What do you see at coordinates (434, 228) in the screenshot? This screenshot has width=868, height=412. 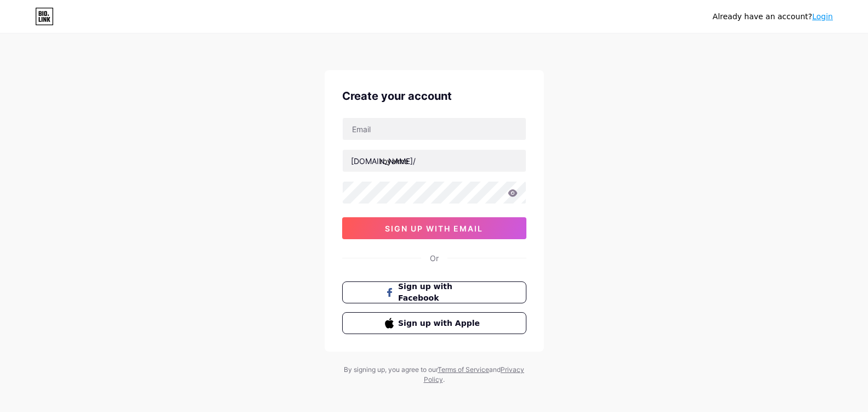 I see `button: sign up with email` at bounding box center [434, 228].